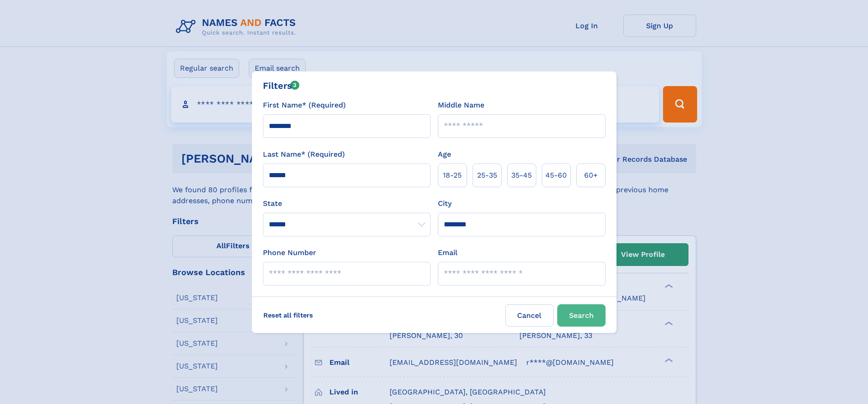 This screenshot has width=868, height=404. Describe the element at coordinates (281, 86) in the screenshot. I see `div: Filters` at that location.